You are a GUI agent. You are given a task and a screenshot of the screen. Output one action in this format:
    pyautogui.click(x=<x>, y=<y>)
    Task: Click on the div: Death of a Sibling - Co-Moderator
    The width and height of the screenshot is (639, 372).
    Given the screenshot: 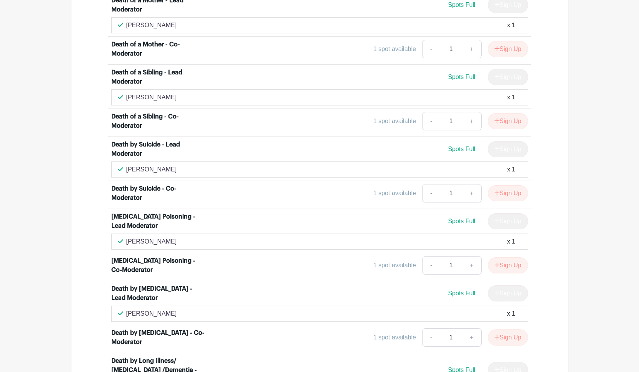 What is the action you would take?
    pyautogui.click(x=159, y=121)
    